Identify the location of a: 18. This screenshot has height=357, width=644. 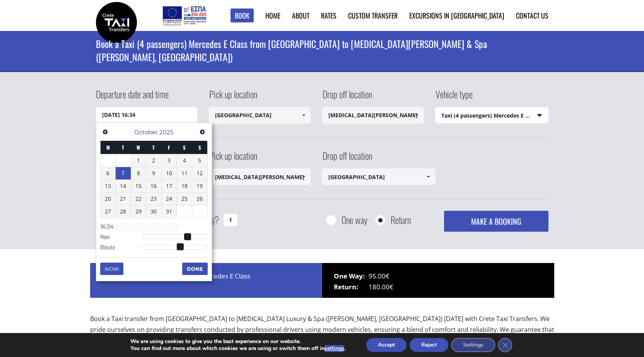
(184, 186).